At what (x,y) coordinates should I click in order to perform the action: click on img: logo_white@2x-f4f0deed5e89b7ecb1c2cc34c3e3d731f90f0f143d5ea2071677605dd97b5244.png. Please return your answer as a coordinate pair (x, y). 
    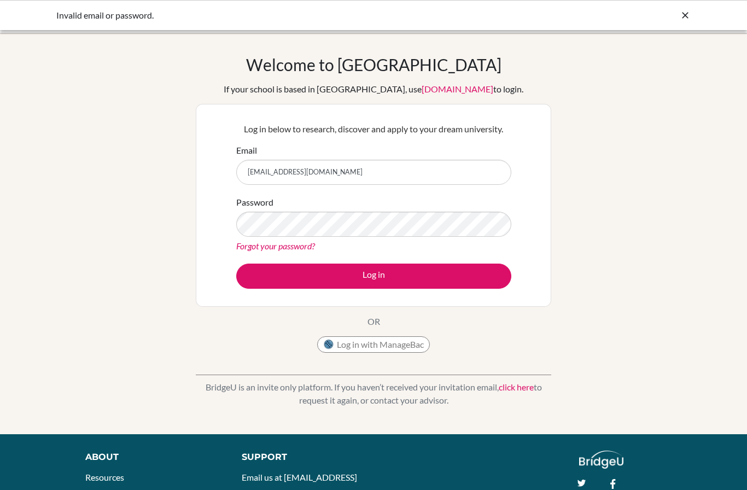
    Looking at the image, I should click on (601, 459).